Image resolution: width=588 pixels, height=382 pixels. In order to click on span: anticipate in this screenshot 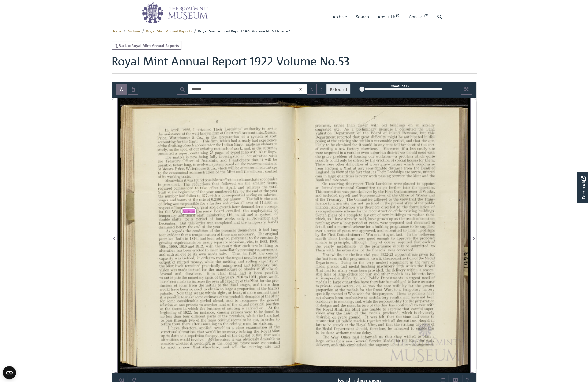, I will do `click(252, 160)`.